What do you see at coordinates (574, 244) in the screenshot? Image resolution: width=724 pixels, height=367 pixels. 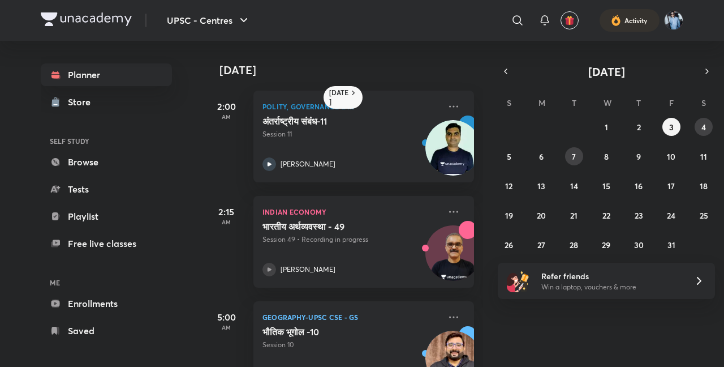 I see `abbr: October 28, 2025` at bounding box center [574, 244].